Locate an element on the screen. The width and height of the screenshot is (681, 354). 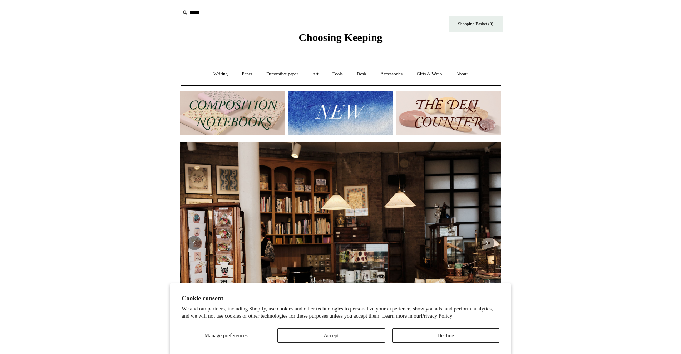
button: Next is located at coordinates (487, 243).